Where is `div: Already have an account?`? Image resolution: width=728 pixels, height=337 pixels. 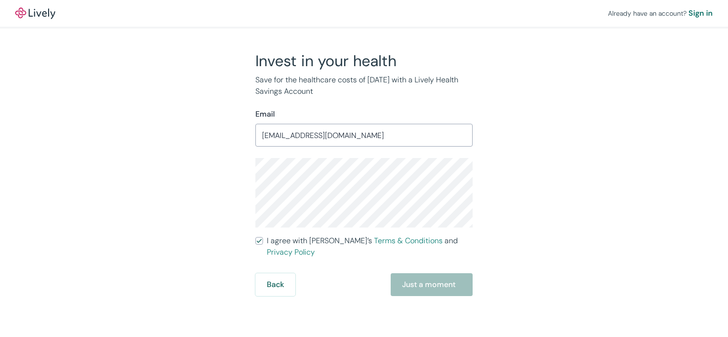 div: Already have an account? is located at coordinates (660, 13).